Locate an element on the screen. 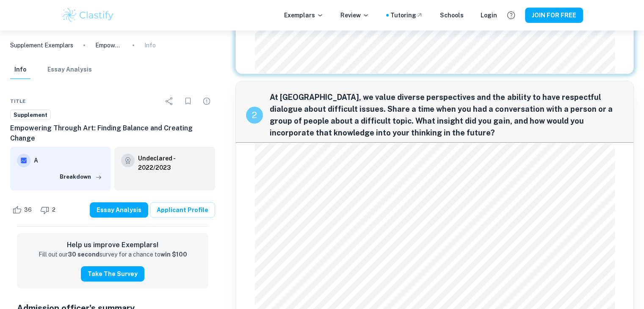  h6: Help us improve Exemplars! is located at coordinates (112, 246).